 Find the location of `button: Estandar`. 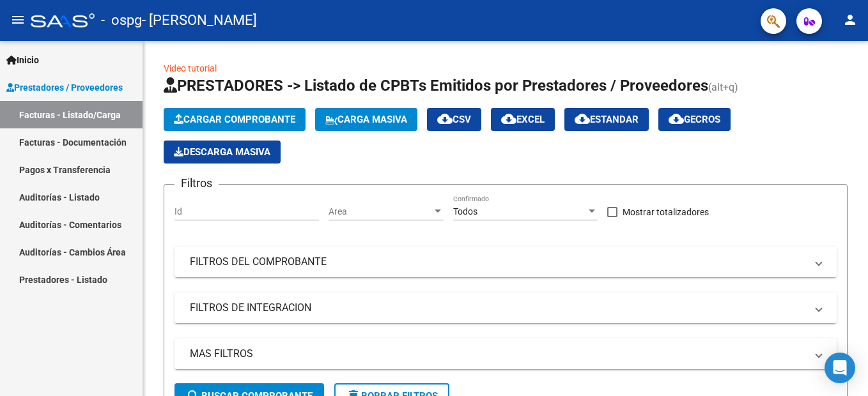

button: Estandar is located at coordinates (606, 120).